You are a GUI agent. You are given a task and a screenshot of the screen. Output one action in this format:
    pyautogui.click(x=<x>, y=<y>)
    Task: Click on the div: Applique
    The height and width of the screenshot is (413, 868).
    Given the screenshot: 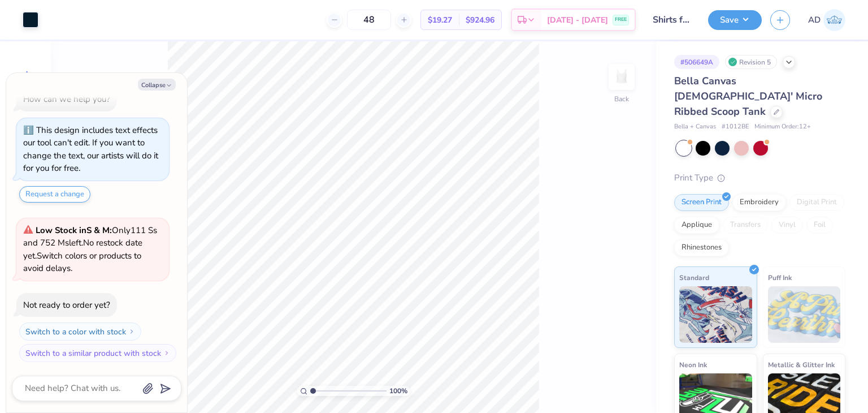 What is the action you would take?
    pyautogui.click(x=697, y=225)
    